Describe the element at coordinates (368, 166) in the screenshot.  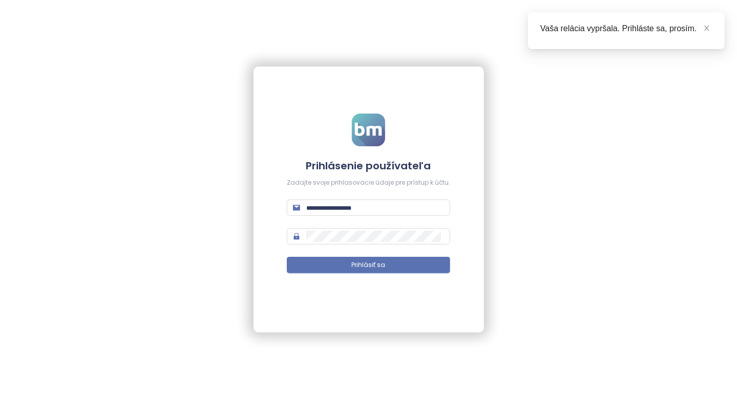
I see `h4: Prihlásenie používateľa` at that location.